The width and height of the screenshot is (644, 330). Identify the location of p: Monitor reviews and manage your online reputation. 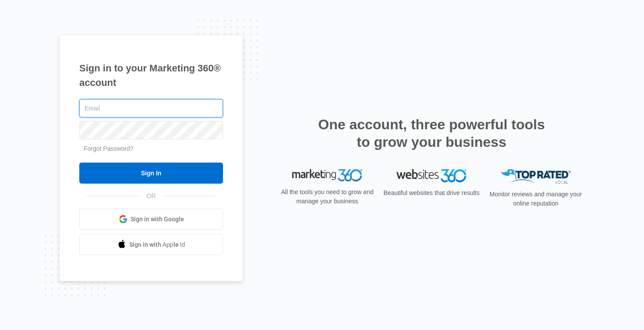
(536, 199).